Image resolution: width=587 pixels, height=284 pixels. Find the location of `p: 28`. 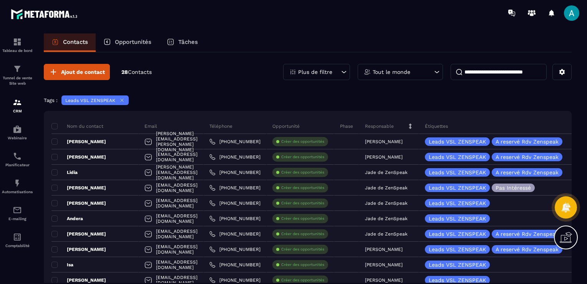

p: 28 is located at coordinates (136, 72).